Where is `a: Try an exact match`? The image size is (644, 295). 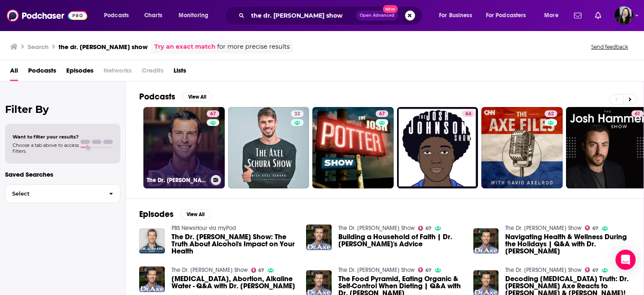
a: Try an exact match is located at coordinates (185, 47).